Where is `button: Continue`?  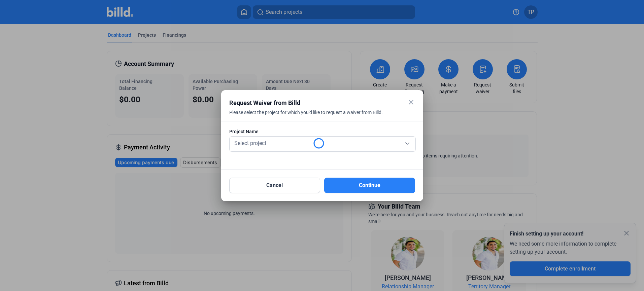 button: Continue is located at coordinates (369, 185).